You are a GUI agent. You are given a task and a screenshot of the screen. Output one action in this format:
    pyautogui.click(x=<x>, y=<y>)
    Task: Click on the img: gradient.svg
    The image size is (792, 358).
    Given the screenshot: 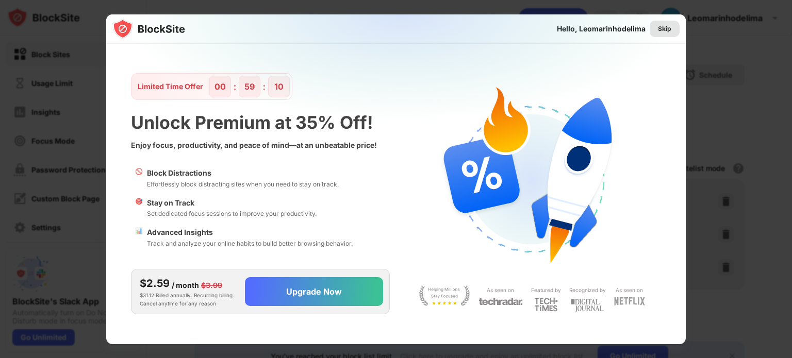 What is the action you would take?
    pyautogui.click(x=402, y=116)
    